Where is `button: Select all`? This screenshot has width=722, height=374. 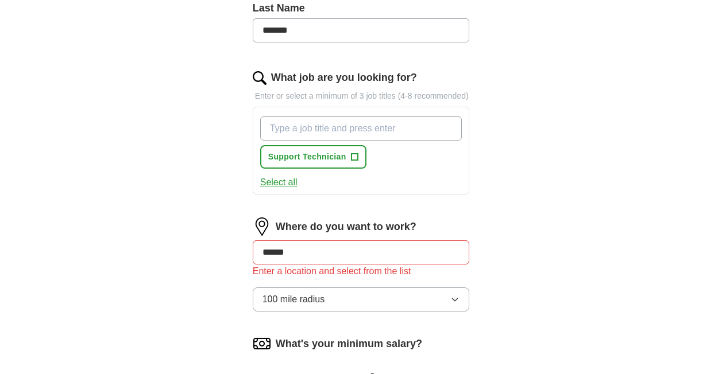
button: Select all is located at coordinates (278, 183).